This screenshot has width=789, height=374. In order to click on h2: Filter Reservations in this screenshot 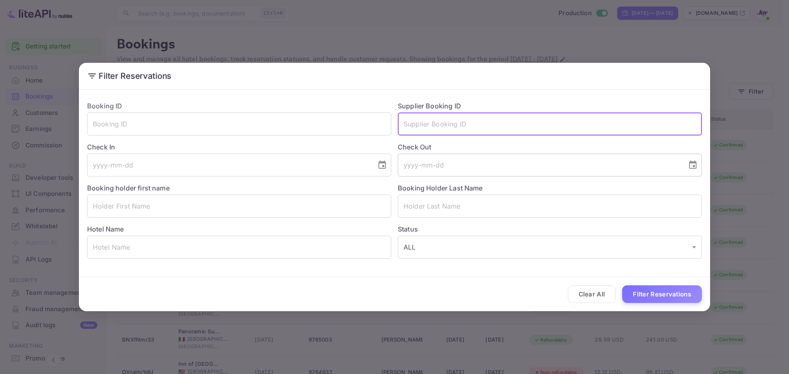, I will do `click(395, 76)`.